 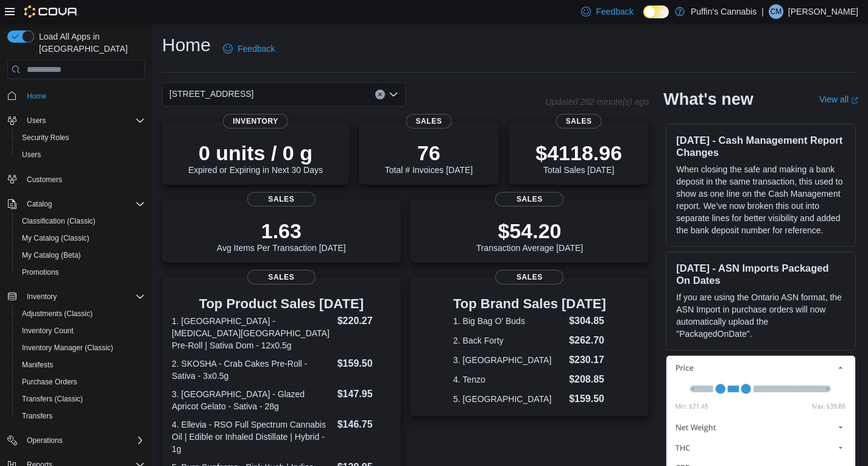 I want to click on dt: 4. Ellevia - RSO Full Spectrum Cannabis Oil | Edible or Inhaled Distillate | Hybrid - 1g, so click(x=252, y=437).